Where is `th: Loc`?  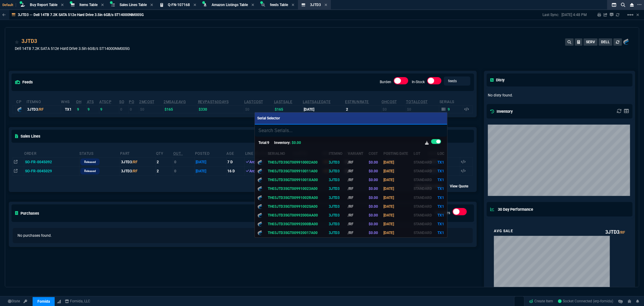
th: Loc is located at coordinates (441, 153).